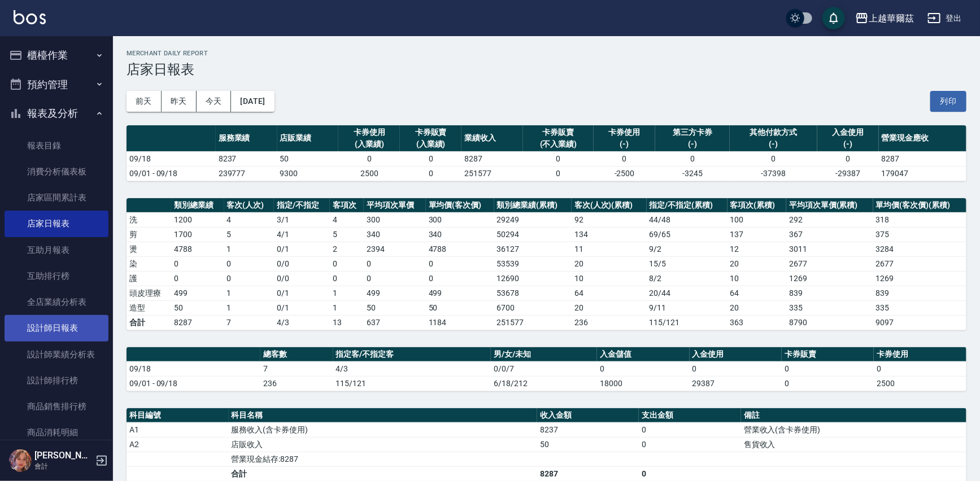 This screenshot has width=980, height=481. What do you see at coordinates (149, 293) in the screenshot?
I see `td: 頭皮理療` at bounding box center [149, 293].